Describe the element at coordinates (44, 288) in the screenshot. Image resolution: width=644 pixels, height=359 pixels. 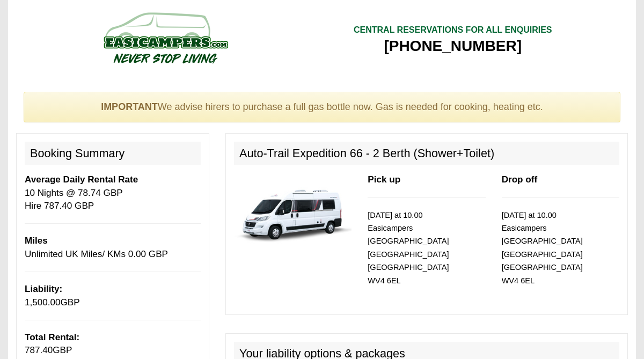
I see `b: Liability:` at that location.